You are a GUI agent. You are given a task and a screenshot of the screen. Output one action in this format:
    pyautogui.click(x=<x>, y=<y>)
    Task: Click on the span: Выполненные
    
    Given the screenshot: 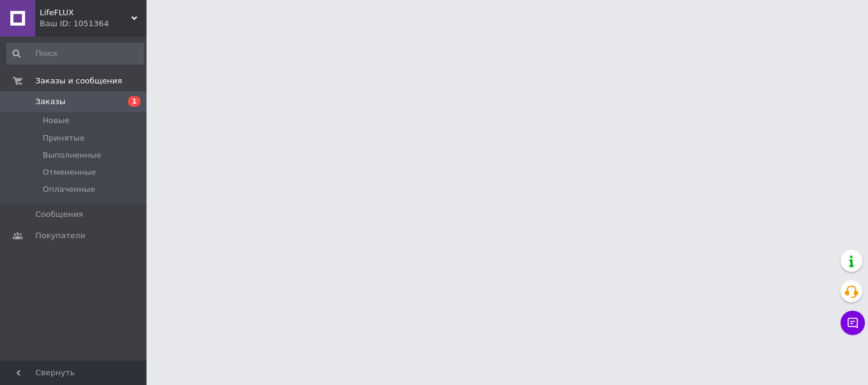 What is the action you would take?
    pyautogui.click(x=72, y=155)
    